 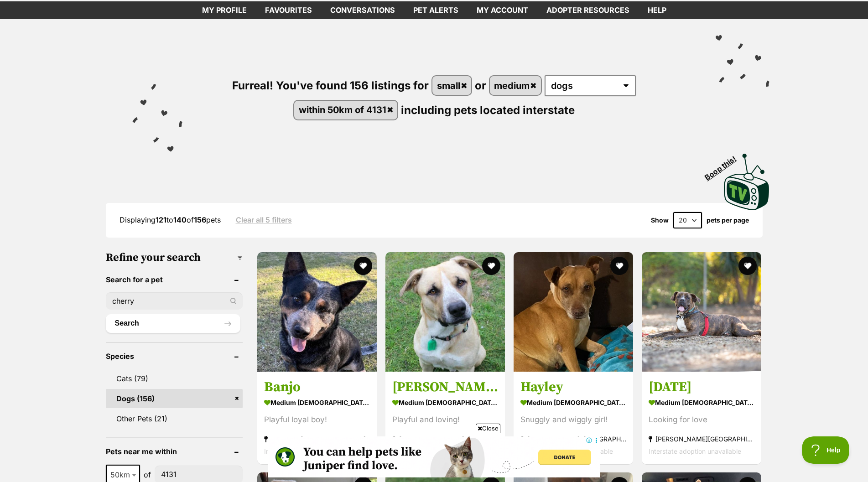 What do you see at coordinates (724, 165) in the screenshot?
I see `span: Boop this!` at bounding box center [724, 165].